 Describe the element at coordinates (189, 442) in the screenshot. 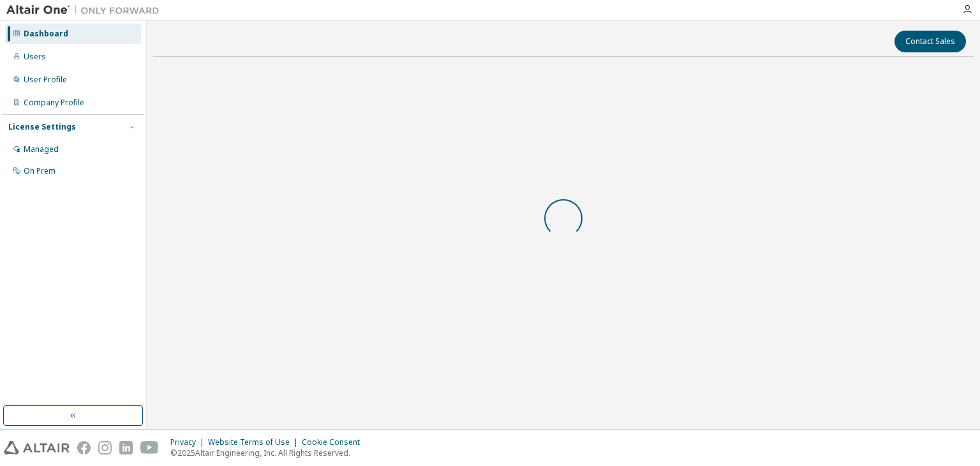

I see `div: Privacy` at that location.